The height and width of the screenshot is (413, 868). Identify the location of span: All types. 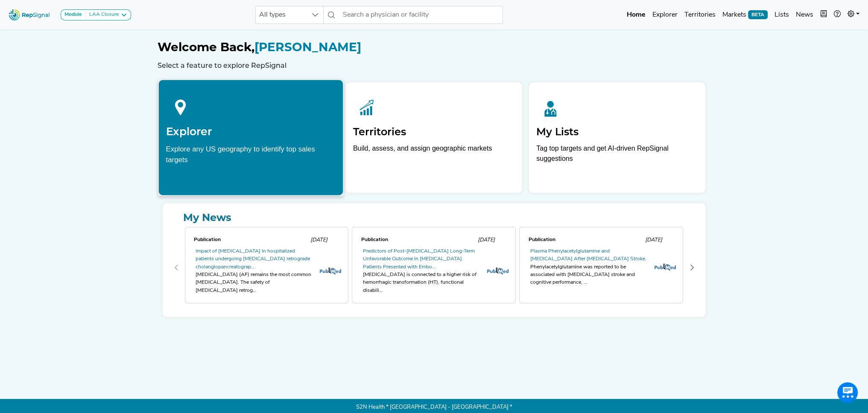
(282, 15).